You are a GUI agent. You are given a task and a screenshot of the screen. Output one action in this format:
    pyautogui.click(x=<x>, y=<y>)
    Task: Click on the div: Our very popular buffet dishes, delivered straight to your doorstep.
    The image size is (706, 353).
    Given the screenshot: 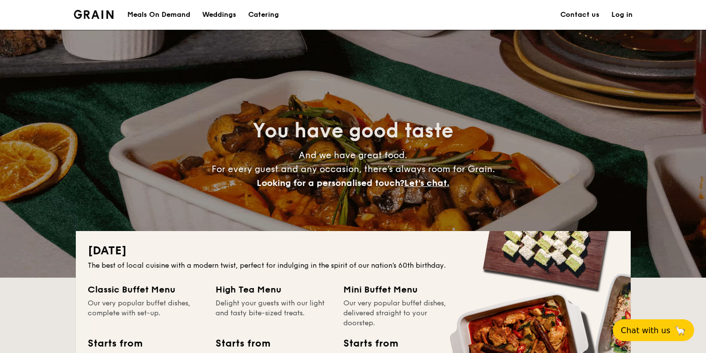 What is the action you would take?
    pyautogui.click(x=401, y=313)
    